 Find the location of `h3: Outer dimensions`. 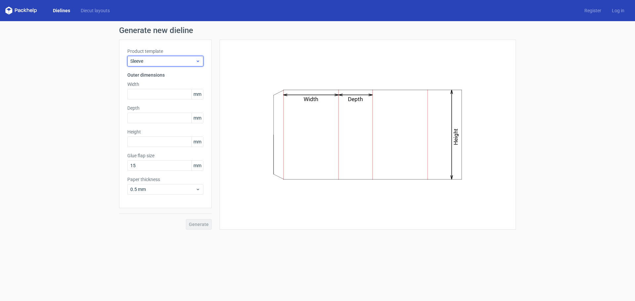

h3: Outer dimensions is located at coordinates (165, 75).